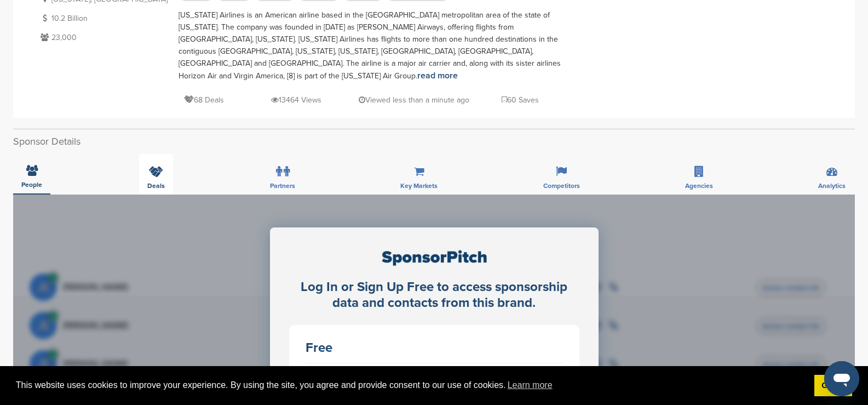 This screenshot has height=405, width=868. What do you see at coordinates (530, 385) in the screenshot?
I see `a: learn more about cookies` at bounding box center [530, 385].